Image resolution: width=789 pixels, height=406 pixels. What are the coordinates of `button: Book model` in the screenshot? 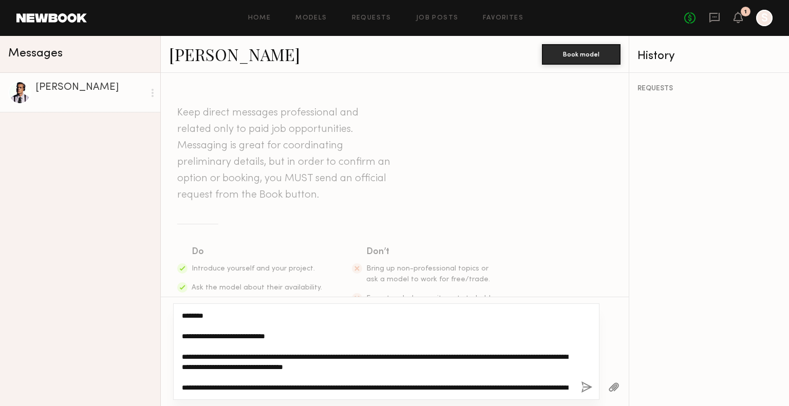 It's located at (581, 54).